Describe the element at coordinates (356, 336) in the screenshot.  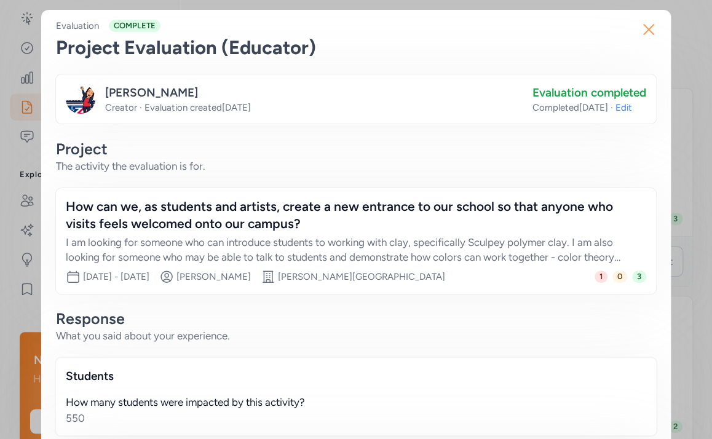
I see `div: What you said about your experience.` at that location.